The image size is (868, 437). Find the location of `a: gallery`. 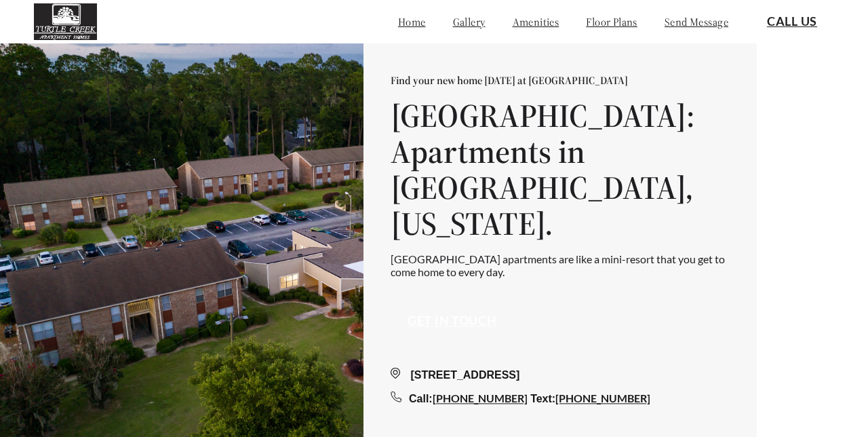

a: gallery is located at coordinates (469, 21).